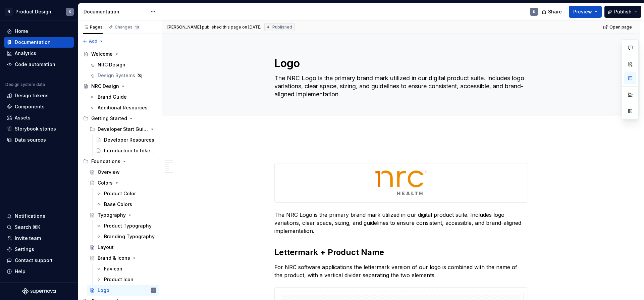  I want to click on div: Data sources, so click(30, 140).